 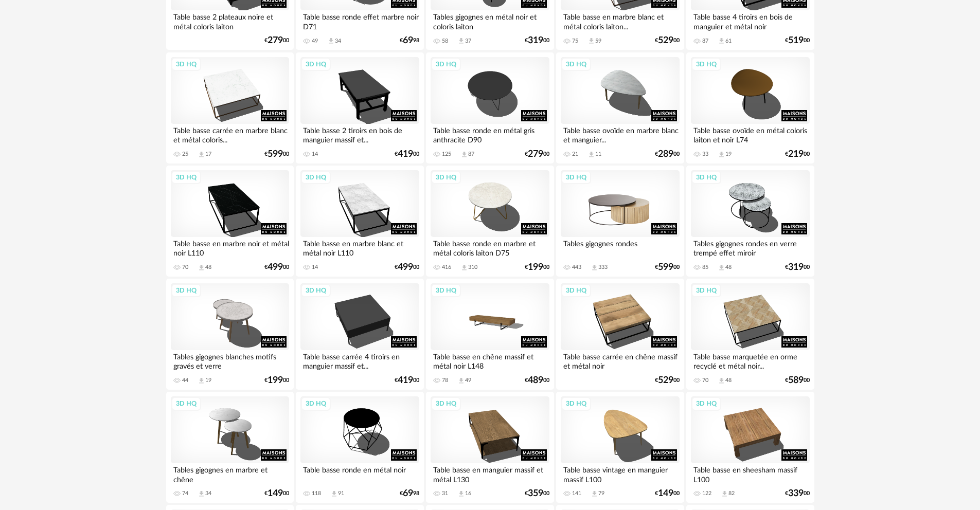 What do you see at coordinates (796, 381) in the screenshot?
I see `span: 589` at bounding box center [796, 381].